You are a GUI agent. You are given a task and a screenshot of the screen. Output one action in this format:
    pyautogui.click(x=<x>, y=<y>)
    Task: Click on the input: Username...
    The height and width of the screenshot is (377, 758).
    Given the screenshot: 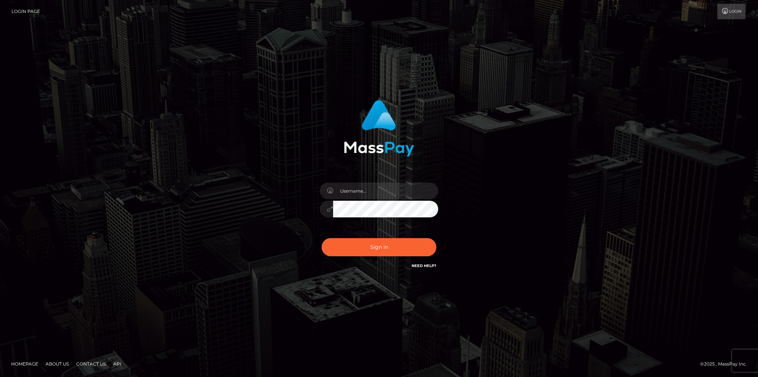 What is the action you would take?
    pyautogui.click(x=386, y=191)
    